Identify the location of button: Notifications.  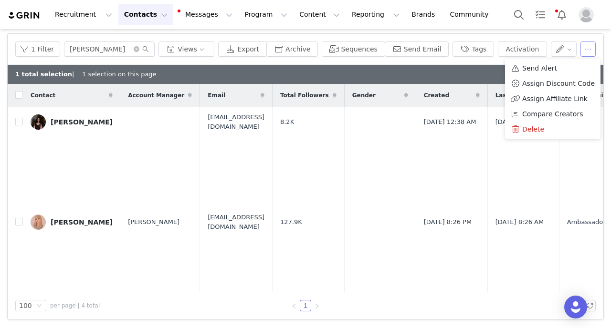
(561, 14).